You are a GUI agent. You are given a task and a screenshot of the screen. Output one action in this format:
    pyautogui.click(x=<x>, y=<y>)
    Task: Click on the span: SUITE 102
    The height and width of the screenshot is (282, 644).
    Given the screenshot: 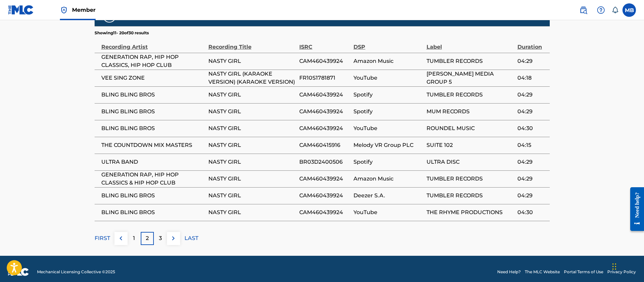 What is the action you would take?
    pyautogui.click(x=470, y=145)
    